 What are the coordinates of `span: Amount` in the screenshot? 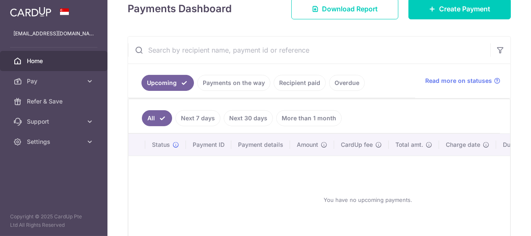 It's located at (308, 145).